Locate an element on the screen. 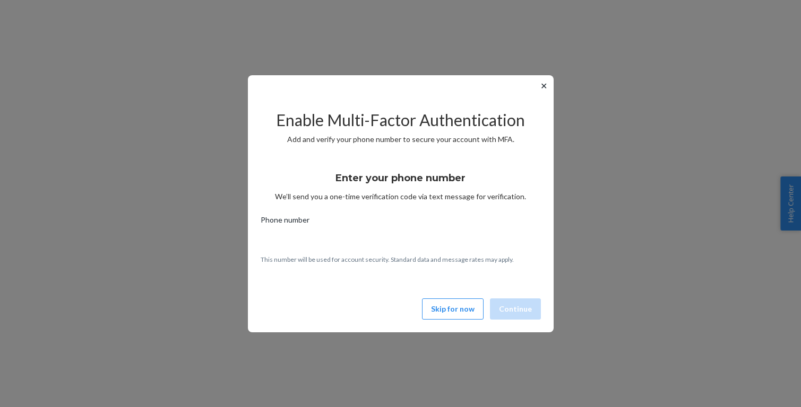  p: Add and verify your phone number to secure your account with MFA. is located at coordinates (401, 140).